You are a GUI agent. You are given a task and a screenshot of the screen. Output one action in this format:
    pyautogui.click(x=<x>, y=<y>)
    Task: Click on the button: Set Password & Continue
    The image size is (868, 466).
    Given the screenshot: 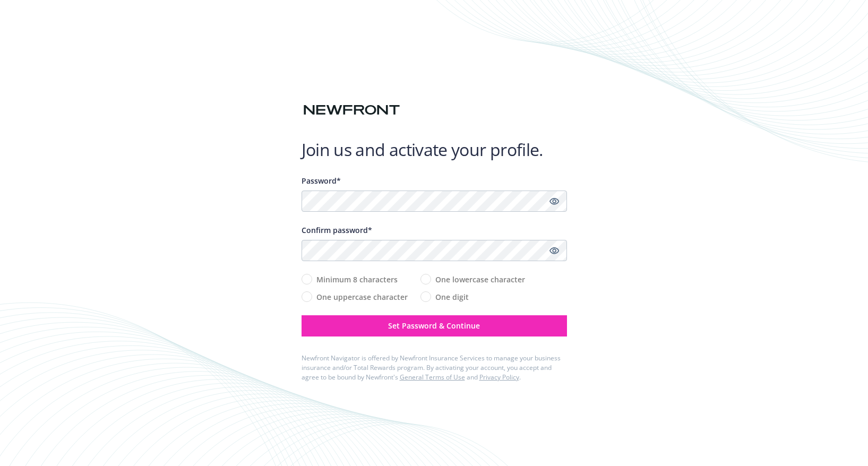 What is the action you would take?
    pyautogui.click(x=434, y=326)
    